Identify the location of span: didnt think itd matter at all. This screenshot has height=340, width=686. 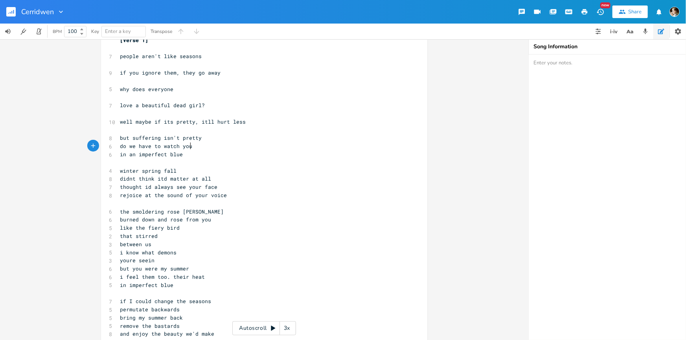
(165, 179).